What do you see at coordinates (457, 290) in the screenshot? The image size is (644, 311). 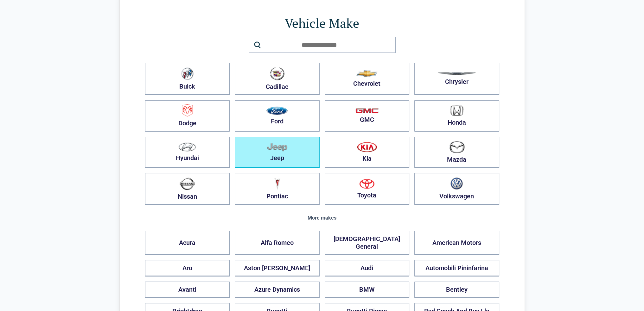 I see `button: Bentley` at bounding box center [457, 290].